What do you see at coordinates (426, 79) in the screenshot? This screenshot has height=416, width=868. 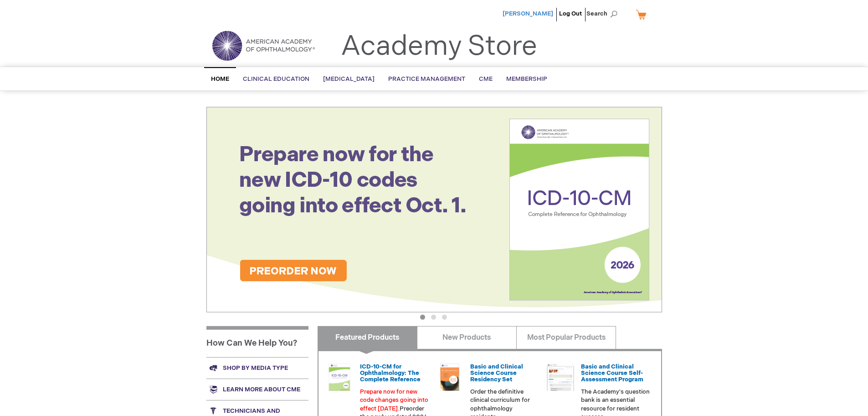 I see `span: Practice Management` at bounding box center [426, 79].